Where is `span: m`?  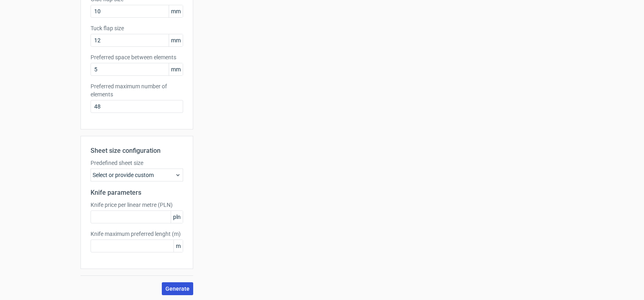
span: m is located at coordinates (178, 246).